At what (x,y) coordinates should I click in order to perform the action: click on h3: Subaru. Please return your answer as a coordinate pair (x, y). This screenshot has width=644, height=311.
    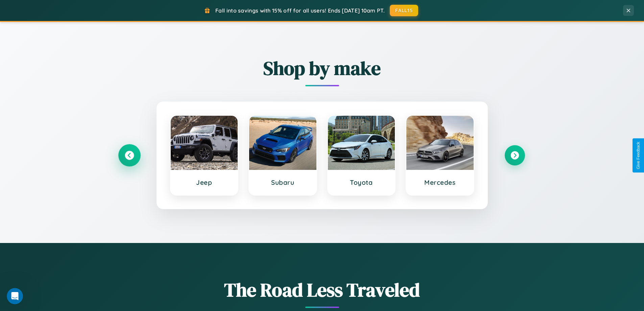
    Looking at the image, I should click on (283, 182).